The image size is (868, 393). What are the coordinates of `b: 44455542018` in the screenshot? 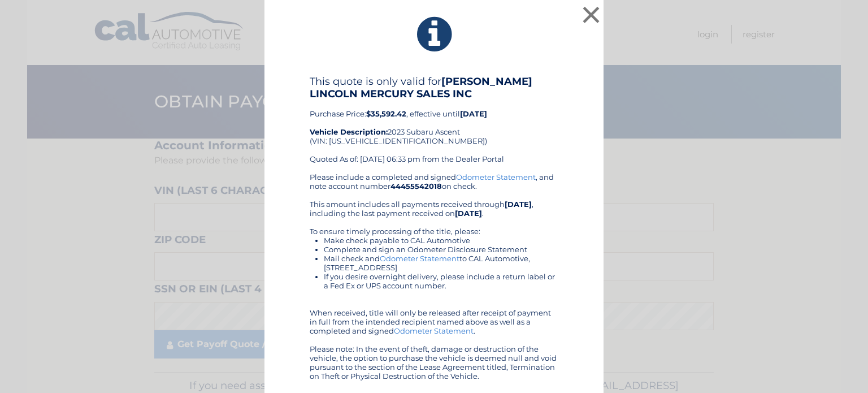 It's located at (417, 185).